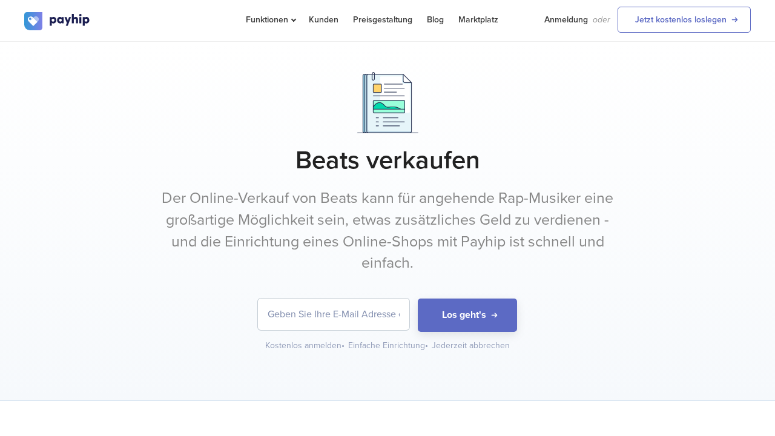  I want to click on button: Los geht's, so click(467, 315).